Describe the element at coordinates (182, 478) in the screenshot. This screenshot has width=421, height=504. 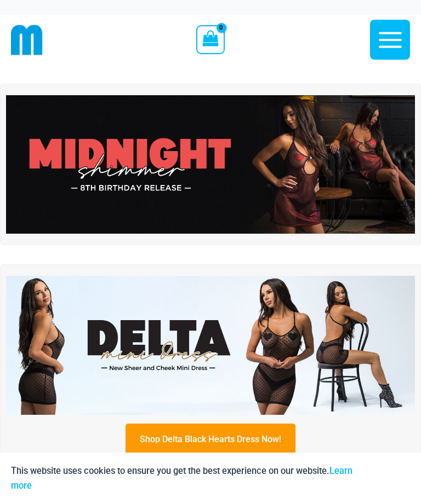
I see `a: Learn more` at that location.